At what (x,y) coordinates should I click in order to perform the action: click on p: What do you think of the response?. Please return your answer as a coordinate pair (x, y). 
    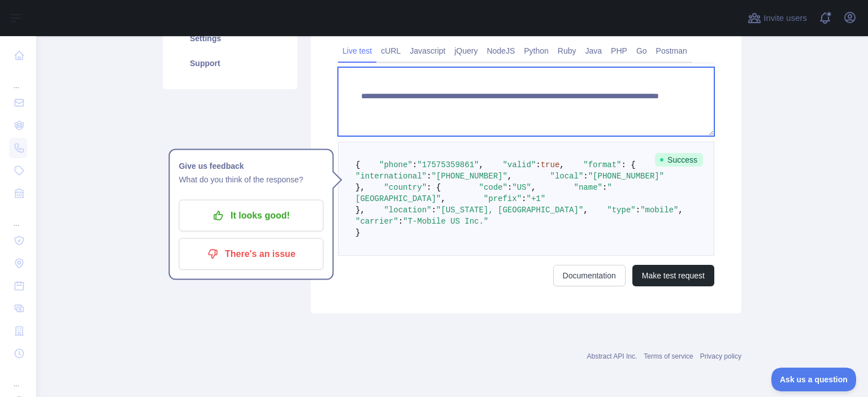
    Looking at the image, I should click on (251, 180).